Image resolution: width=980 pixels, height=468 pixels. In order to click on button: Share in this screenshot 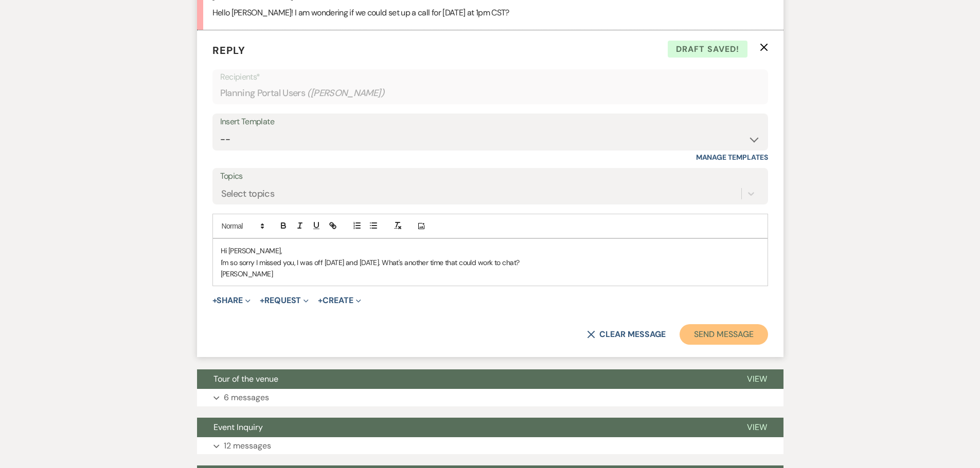, I will do `click(231, 301)`.